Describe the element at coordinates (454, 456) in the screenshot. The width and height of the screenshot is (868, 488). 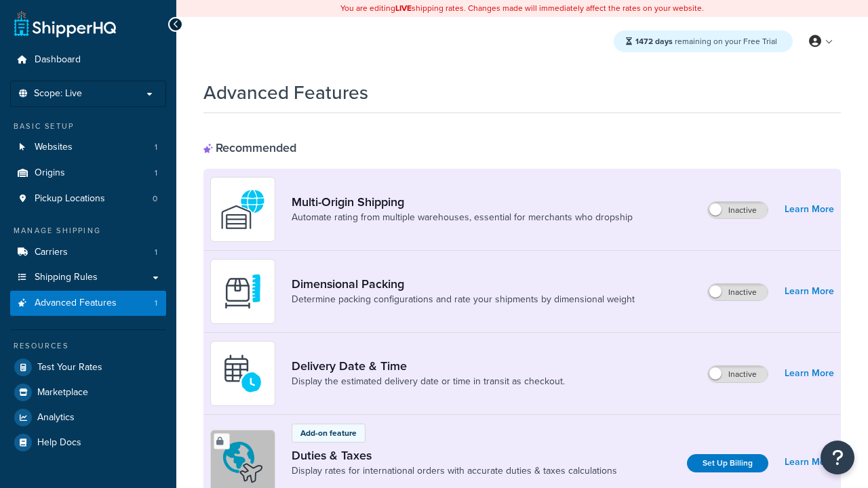
I see `a: Duties & Taxes` at that location.